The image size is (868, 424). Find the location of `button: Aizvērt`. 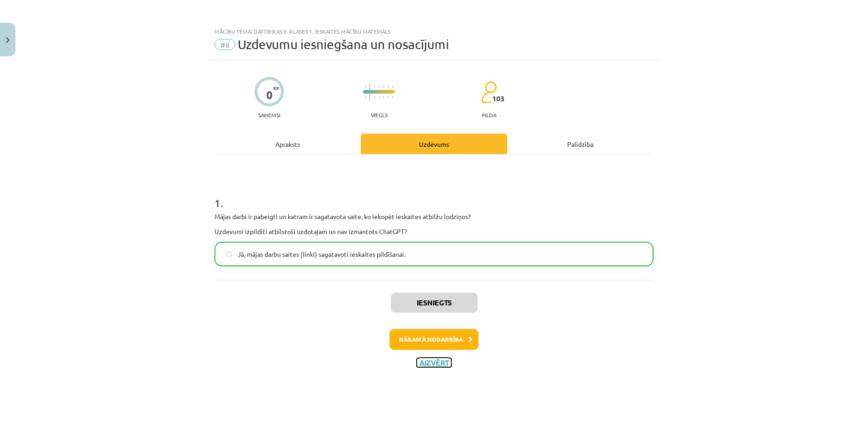

button: Aizvērt is located at coordinates (434, 362).